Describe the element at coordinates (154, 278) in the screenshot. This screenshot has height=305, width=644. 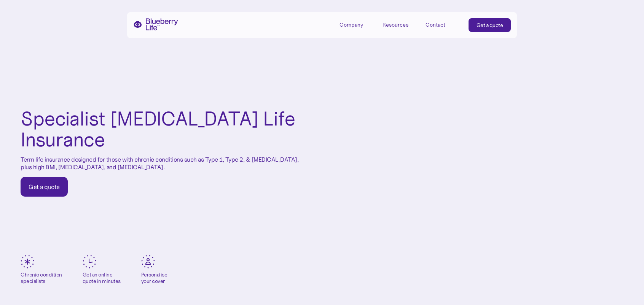
I see `div: Personalise your cover` at that location.